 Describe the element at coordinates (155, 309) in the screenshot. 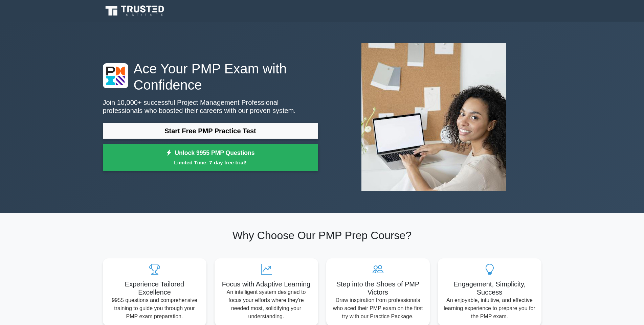

I see `p: 9955 questions and comprehensive training to guide you through your PMP exam preparation.` at that location.